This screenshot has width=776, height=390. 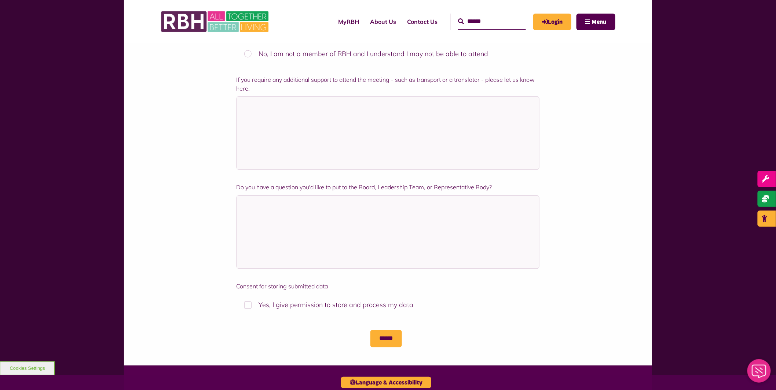 What do you see at coordinates (388, 84) in the screenshot?
I see `label: If you require any additional support to attend the meeting - such as transport or a translator -...` at bounding box center [388, 84].